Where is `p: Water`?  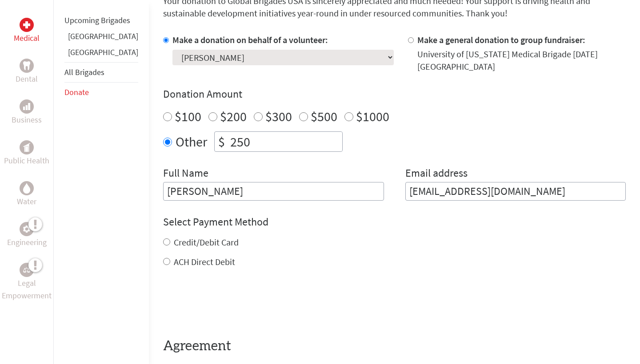
p: Water is located at coordinates (27, 202).